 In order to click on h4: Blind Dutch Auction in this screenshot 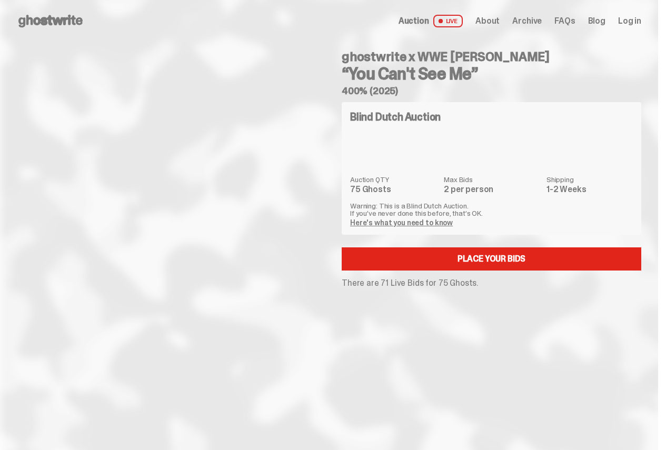, I will do `click(396, 117)`.